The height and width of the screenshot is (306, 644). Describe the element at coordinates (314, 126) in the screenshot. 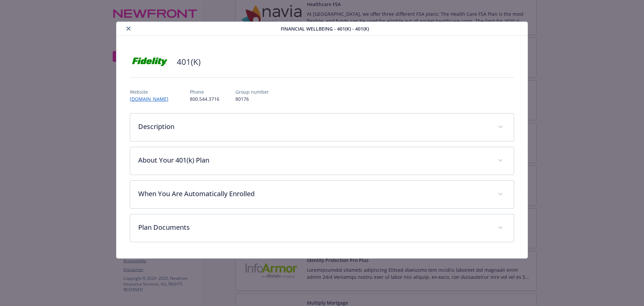

I see `p: Description` at that location.